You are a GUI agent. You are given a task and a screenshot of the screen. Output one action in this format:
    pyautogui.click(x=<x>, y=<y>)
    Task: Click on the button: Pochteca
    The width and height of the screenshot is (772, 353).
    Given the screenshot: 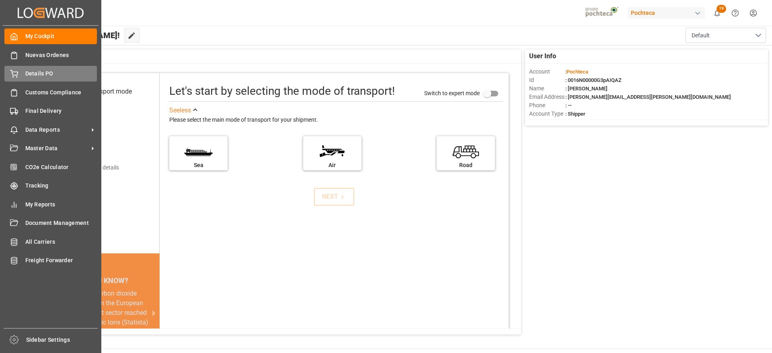 What is the action you would take?
    pyautogui.click(x=668, y=13)
    